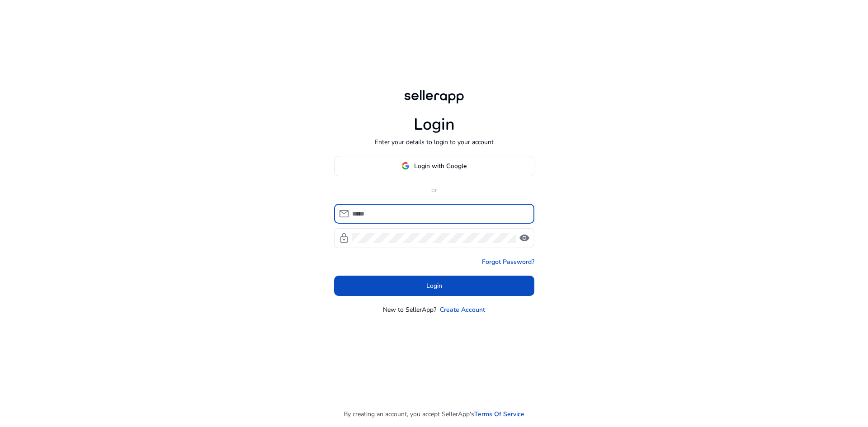 The image size is (868, 427). What do you see at coordinates (462, 309) in the screenshot?
I see `a: Create Account` at bounding box center [462, 309].